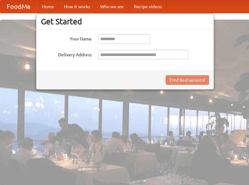 The image size is (249, 185). Describe the element at coordinates (77, 7) in the screenshot. I see `a: How it works` at that location.